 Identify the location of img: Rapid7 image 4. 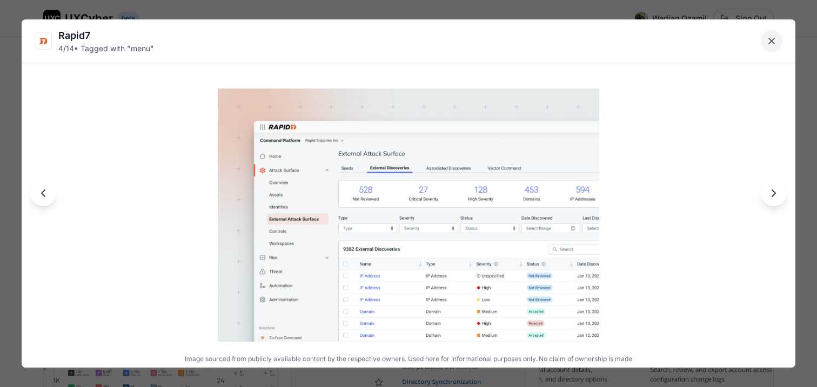
(408, 215).